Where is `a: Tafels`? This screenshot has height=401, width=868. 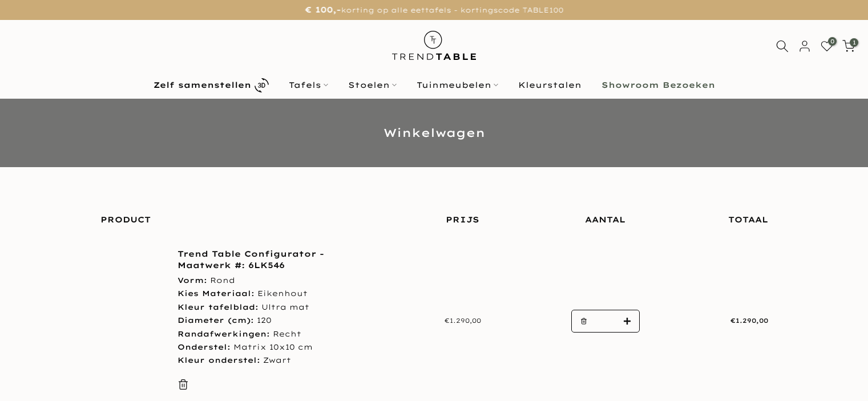
a: Tafels is located at coordinates (308, 85).